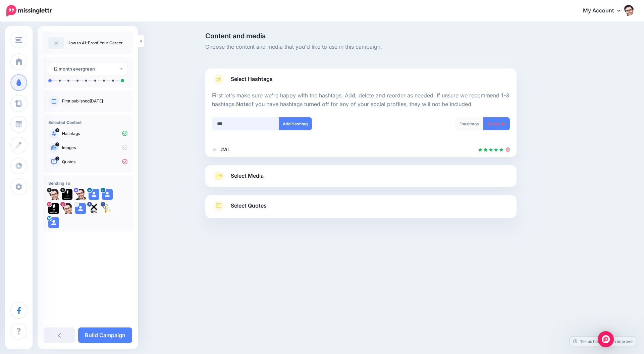 This screenshot has width=644, height=354. Describe the element at coordinates (67, 208) in the screenshot. I see `img: 24327895_134036960596123_3969288777871917056_n-bsa117157.jpg` at that location.